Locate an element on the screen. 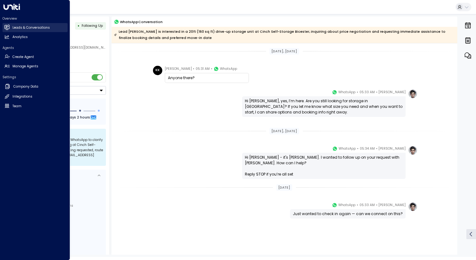  h2: Leads & Conversations is located at coordinates (31, 28).